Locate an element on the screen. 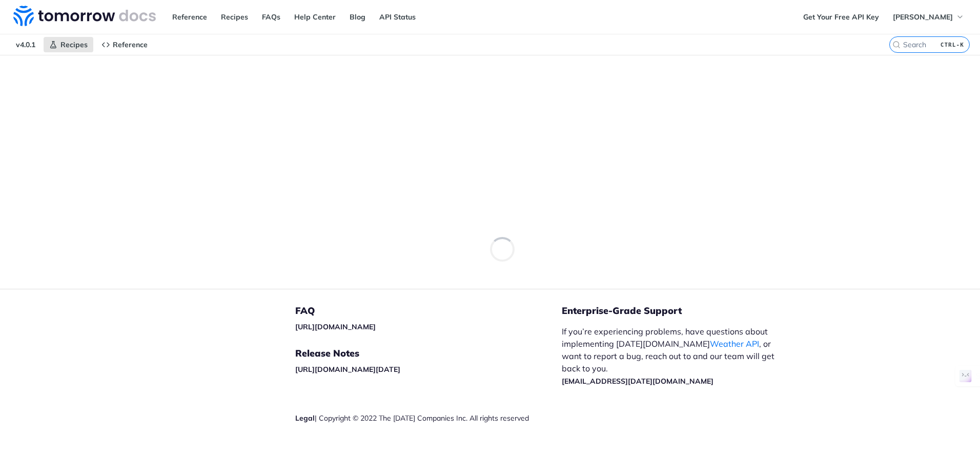 Image resolution: width=980 pixels, height=474 pixels. span: v4.0.1 is located at coordinates (26, 45).